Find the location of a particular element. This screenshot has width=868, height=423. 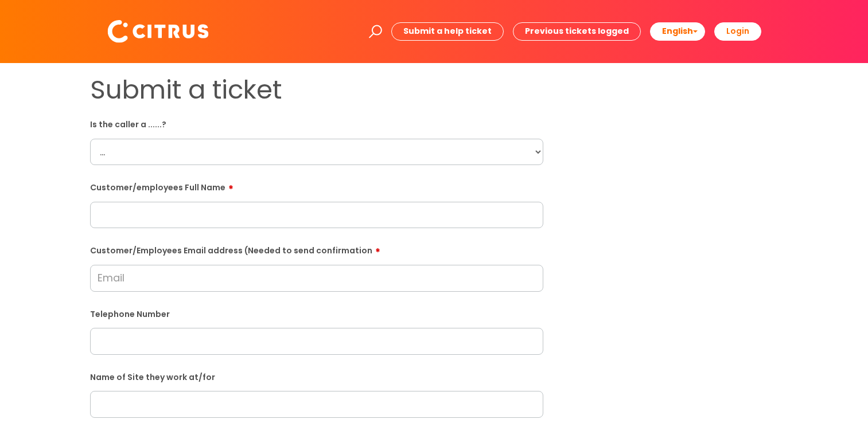

input: Email is located at coordinates (317, 278).